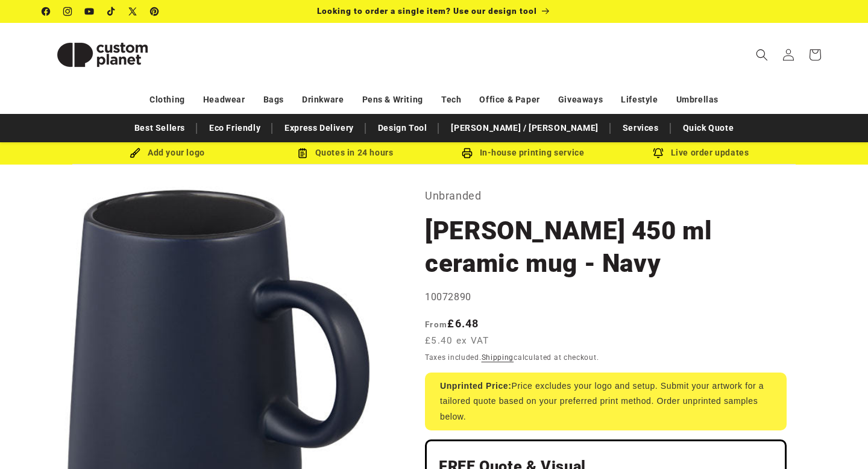  I want to click on a: Office & Paper, so click(509, 100).